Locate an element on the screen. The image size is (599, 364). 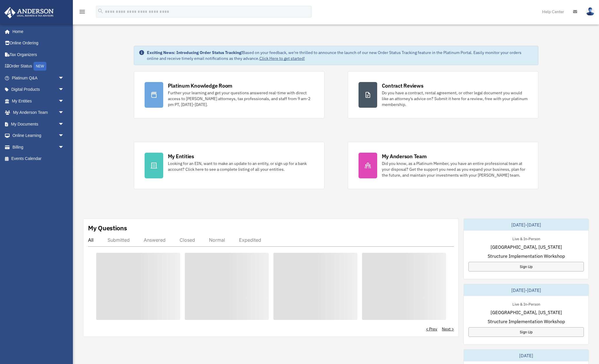
a: Platinum Knowledge Room Further your learning and get your questions answered real-time with dire... is located at coordinates (229, 95).